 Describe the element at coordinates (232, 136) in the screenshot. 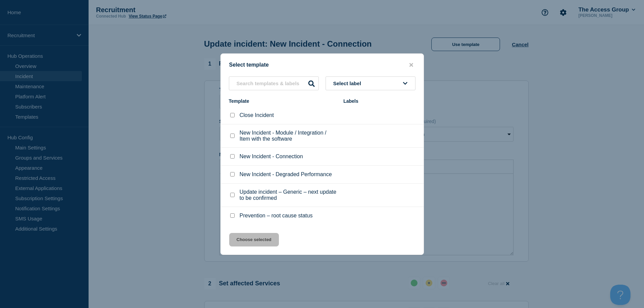

I see `input: New Incident - Module / Integration / Item with the software checkbox` at that location.